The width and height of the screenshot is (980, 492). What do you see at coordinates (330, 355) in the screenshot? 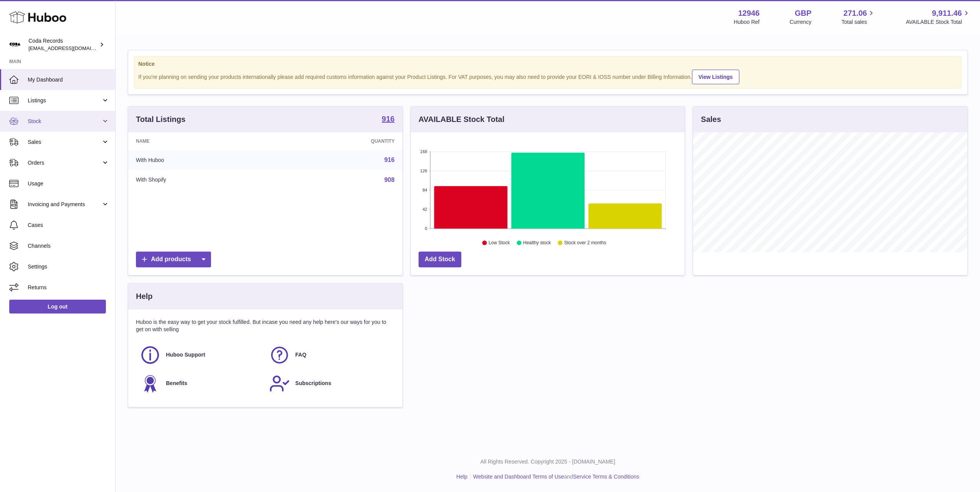
I see `a: FAQ` at bounding box center [330, 355].